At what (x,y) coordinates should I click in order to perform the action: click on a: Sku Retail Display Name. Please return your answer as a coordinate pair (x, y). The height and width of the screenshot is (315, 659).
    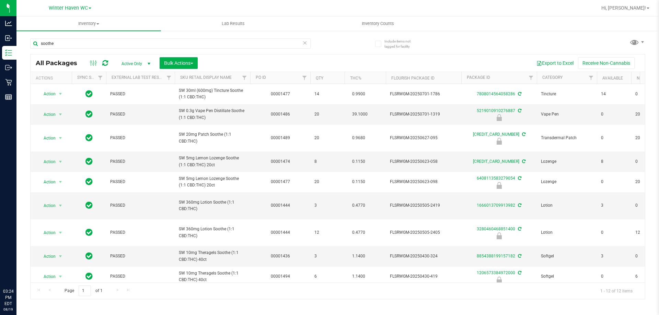
    Looking at the image, I should click on (206, 78).